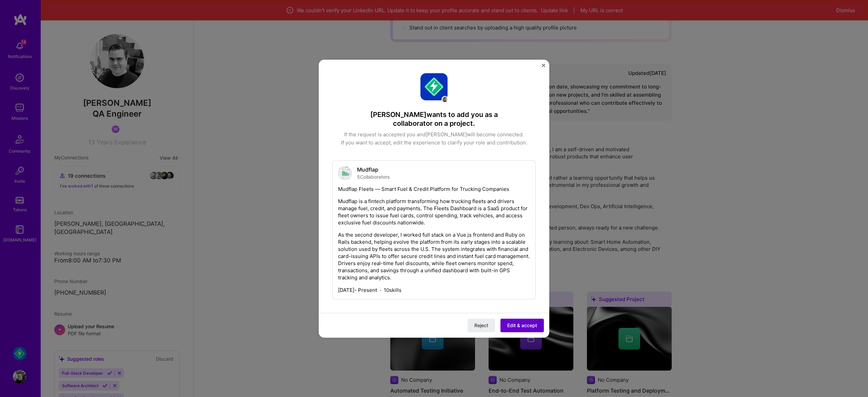 This screenshot has height=397, width=868. Describe the element at coordinates (434, 256) in the screenshot. I see `p: As the second developer, I worked full stack on a Vue.js frontend and Ruby on Rails backend, help...` at that location.